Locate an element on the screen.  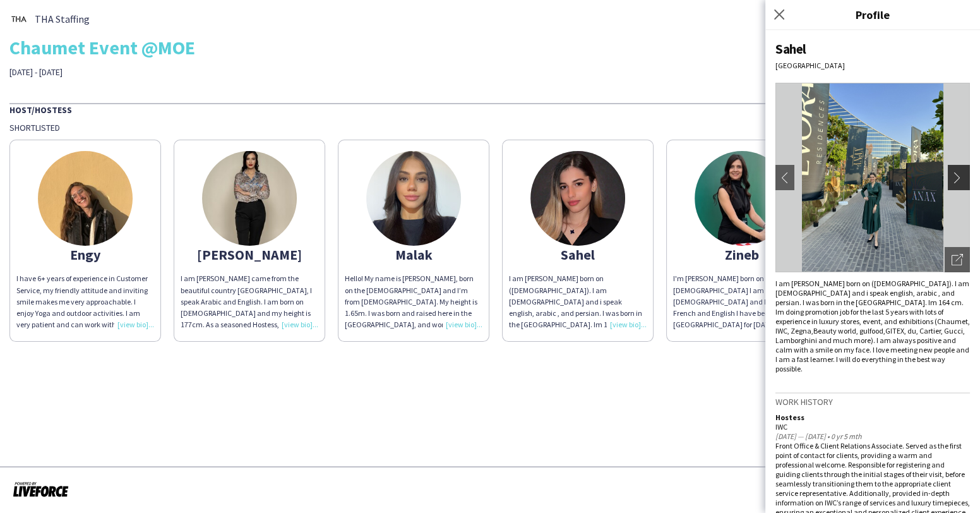
img: Powered by Liveforce is located at coordinates (40, 490).